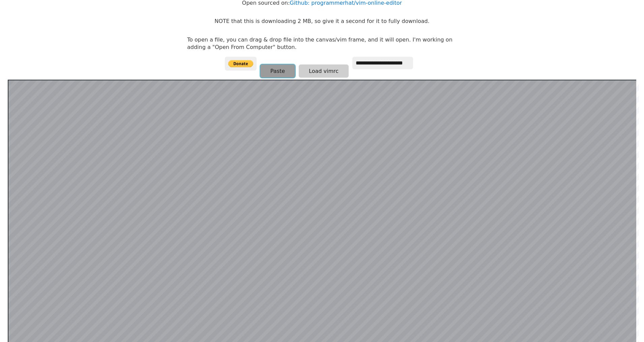  What do you see at coordinates (277, 71) in the screenshot?
I see `button: Paste` at bounding box center [277, 71].